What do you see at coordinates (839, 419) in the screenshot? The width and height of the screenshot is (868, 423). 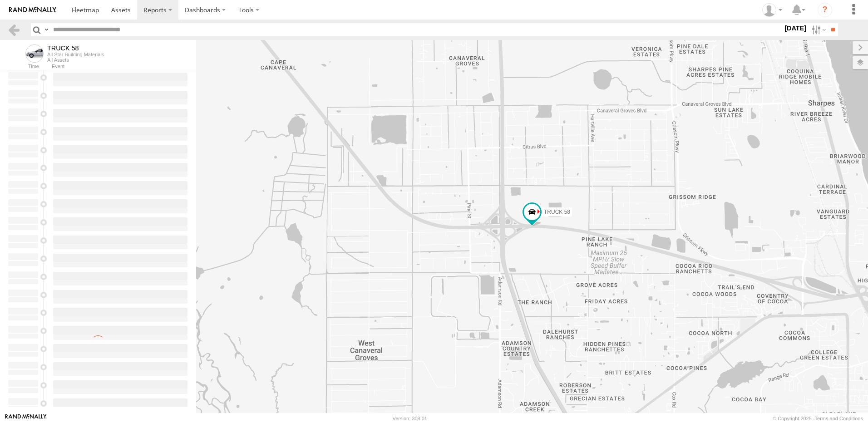 I see `a: Terms and Conditions` at bounding box center [839, 419].